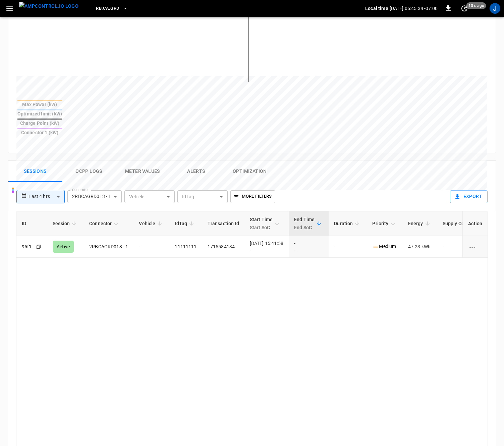 The width and height of the screenshot is (504, 446). What do you see at coordinates (261, 227) in the screenshot?
I see `p: Start SoC` at bounding box center [261, 227].